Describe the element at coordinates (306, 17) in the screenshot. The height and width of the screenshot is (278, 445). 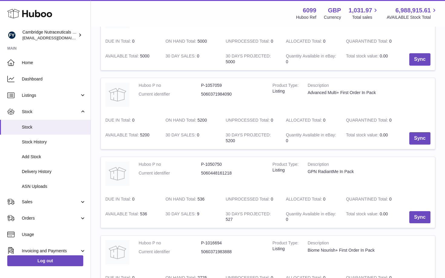
I see `div: Huboo Ref` at that location.